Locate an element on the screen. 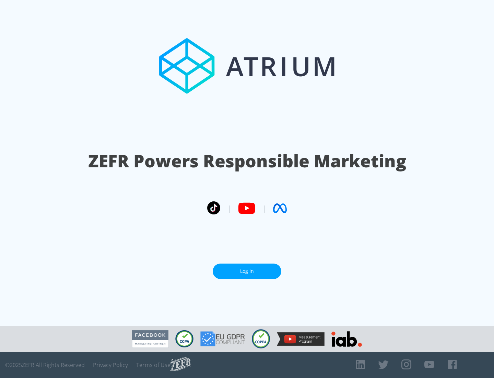 The height and width of the screenshot is (378, 494). img: CCPA Compliant is located at coordinates (184, 338).